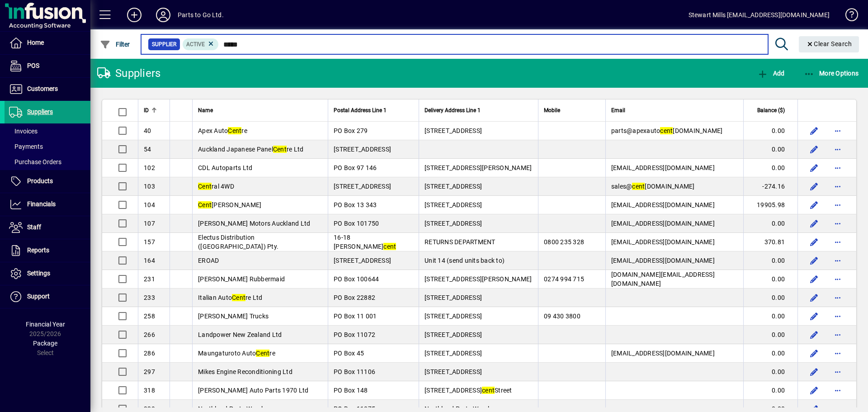 Image resolution: width=868 pixels, height=412 pixels. What do you see at coordinates (563, 316) in the screenshot?
I see `span: 09 430 3800` at bounding box center [563, 316].